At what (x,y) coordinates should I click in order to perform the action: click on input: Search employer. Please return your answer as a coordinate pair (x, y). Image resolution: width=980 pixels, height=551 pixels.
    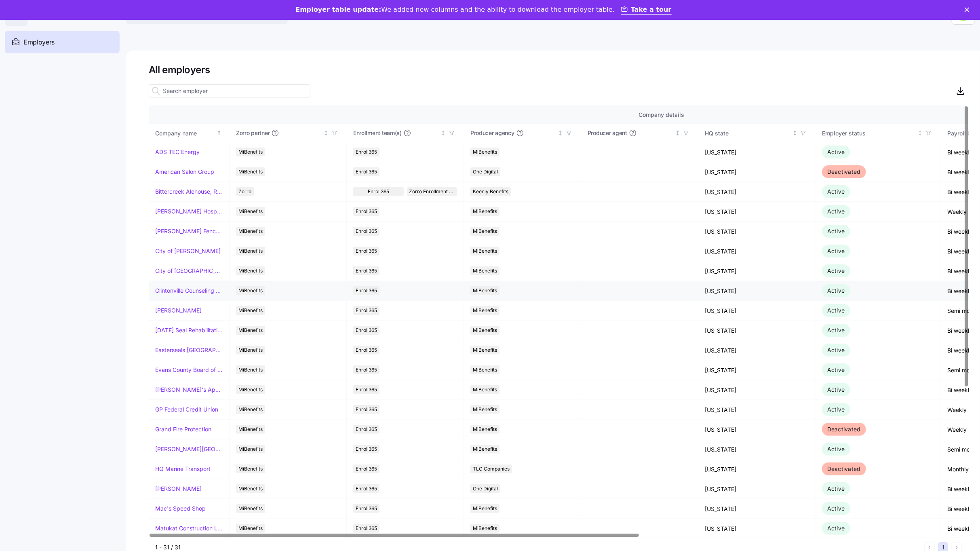
    Looking at the image, I should click on (230, 91).